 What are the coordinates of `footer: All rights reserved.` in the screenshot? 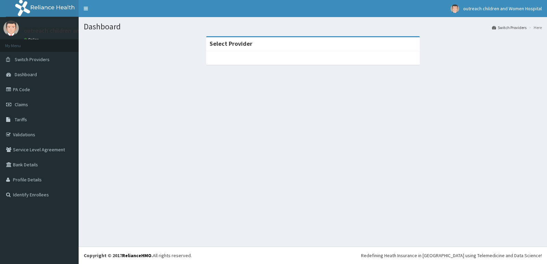 It's located at (313, 255).